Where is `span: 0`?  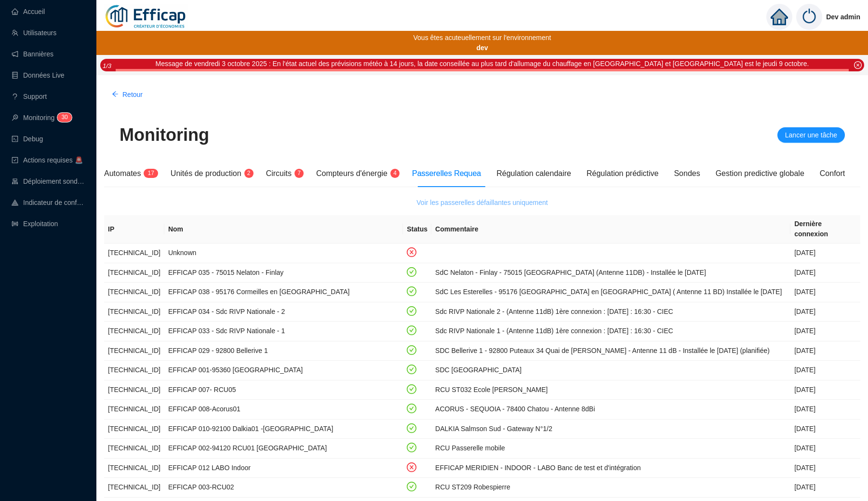
span: 0 is located at coordinates (66, 117).